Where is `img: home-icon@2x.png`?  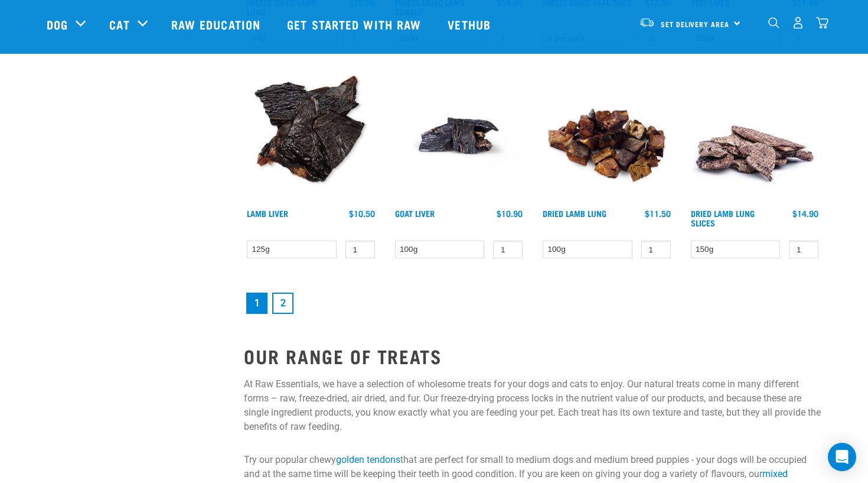
img: home-icon@2x.png is located at coordinates (822, 22).